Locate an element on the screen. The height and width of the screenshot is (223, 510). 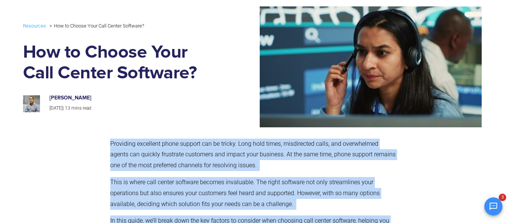
h1: How to Choose Your Call Center Software? is located at coordinates (120, 63).